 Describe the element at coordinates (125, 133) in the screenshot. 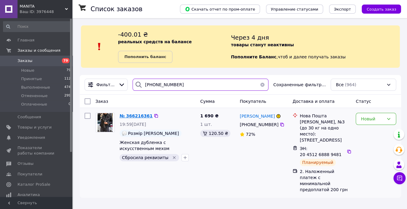

I see `img: :speech_balloon:` at that location.